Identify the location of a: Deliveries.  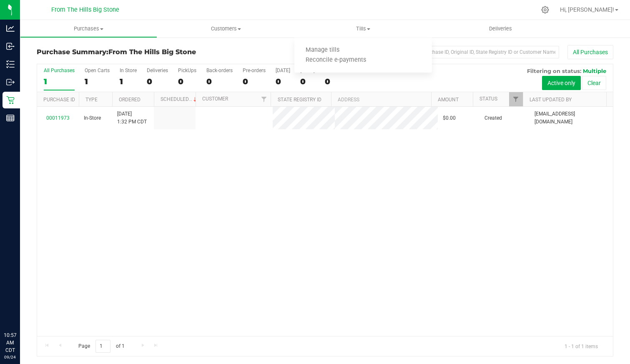
(500, 29).